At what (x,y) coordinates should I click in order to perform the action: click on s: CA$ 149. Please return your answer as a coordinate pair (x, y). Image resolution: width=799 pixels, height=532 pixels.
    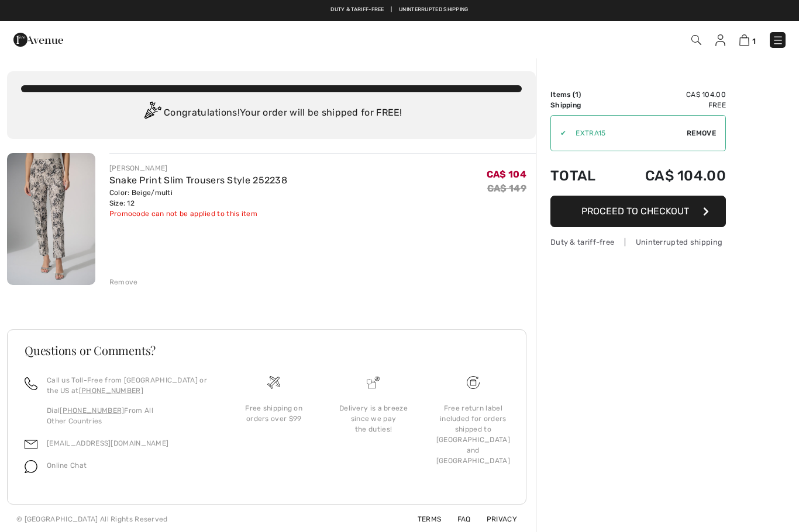
    Looking at the image, I should click on (506, 188).